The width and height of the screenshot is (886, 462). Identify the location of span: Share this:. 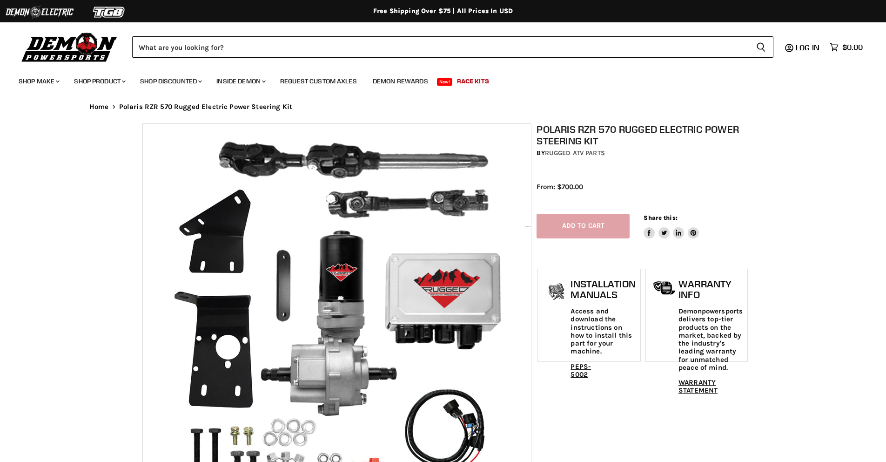
(660, 217).